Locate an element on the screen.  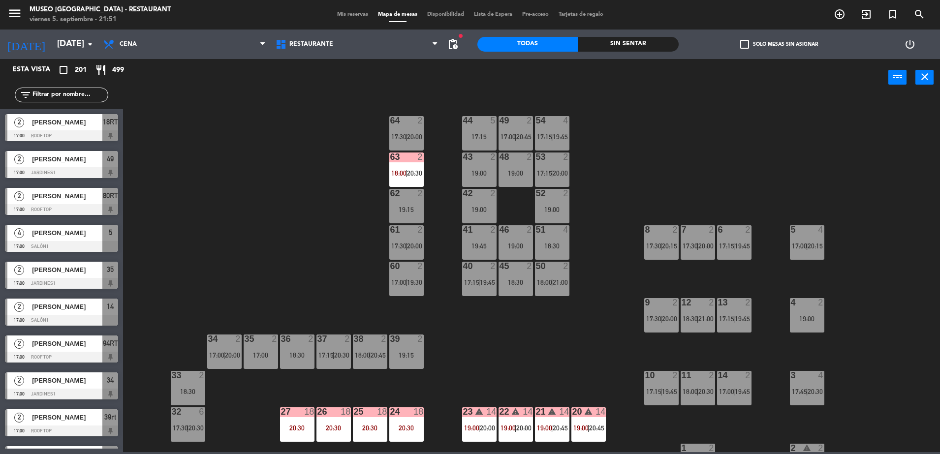
div: 39 is located at coordinates (390, 339).